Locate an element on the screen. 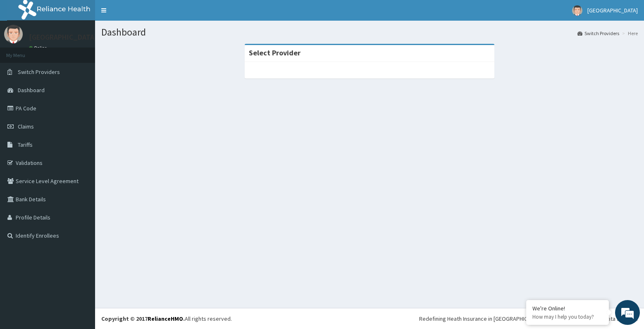 The height and width of the screenshot is (329, 644). a: Online is located at coordinates (39, 48).